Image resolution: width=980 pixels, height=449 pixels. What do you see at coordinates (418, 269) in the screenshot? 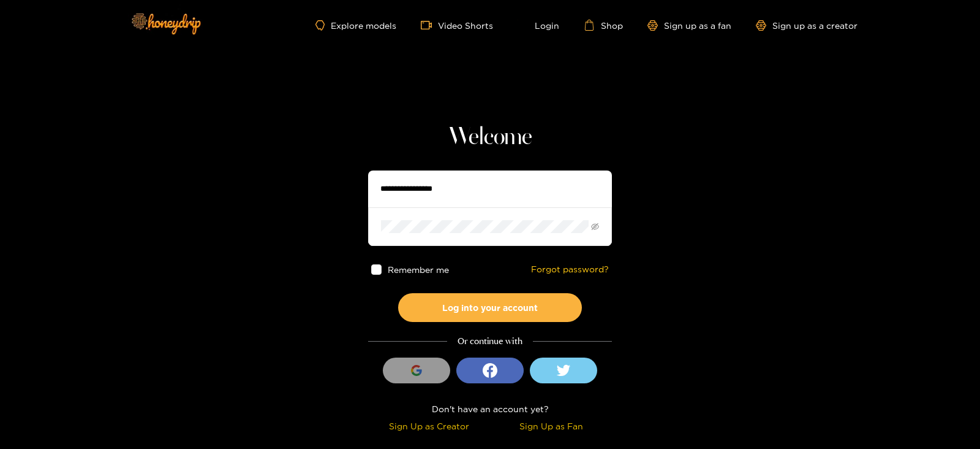
I see `span: Remember me` at bounding box center [418, 269].